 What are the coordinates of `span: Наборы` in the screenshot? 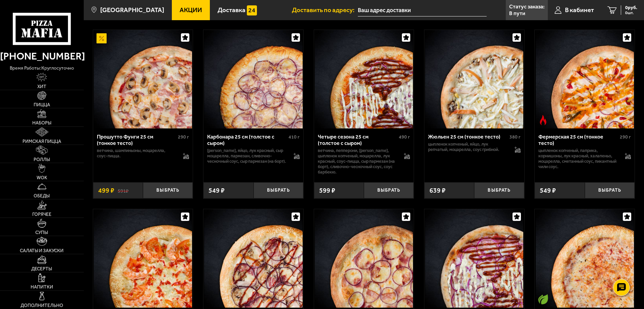 It's located at (42, 123).